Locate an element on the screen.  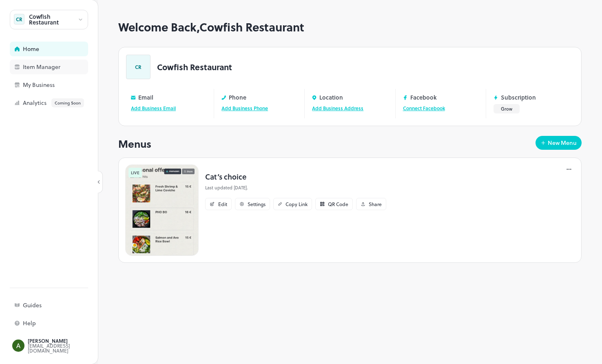
a: Add Business Address is located at coordinates (338, 108).